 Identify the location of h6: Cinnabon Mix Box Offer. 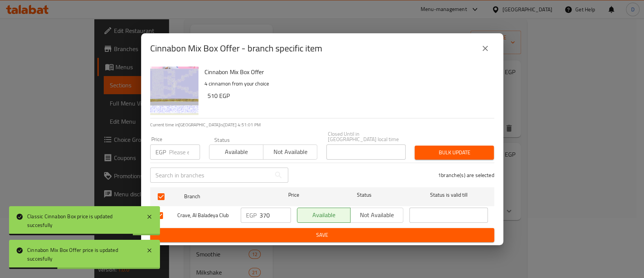
(346, 72).